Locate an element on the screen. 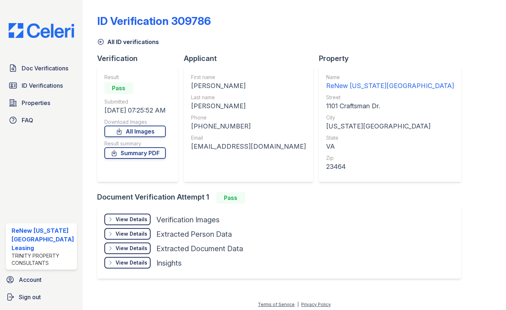  div: Property is located at coordinates (393, 59).